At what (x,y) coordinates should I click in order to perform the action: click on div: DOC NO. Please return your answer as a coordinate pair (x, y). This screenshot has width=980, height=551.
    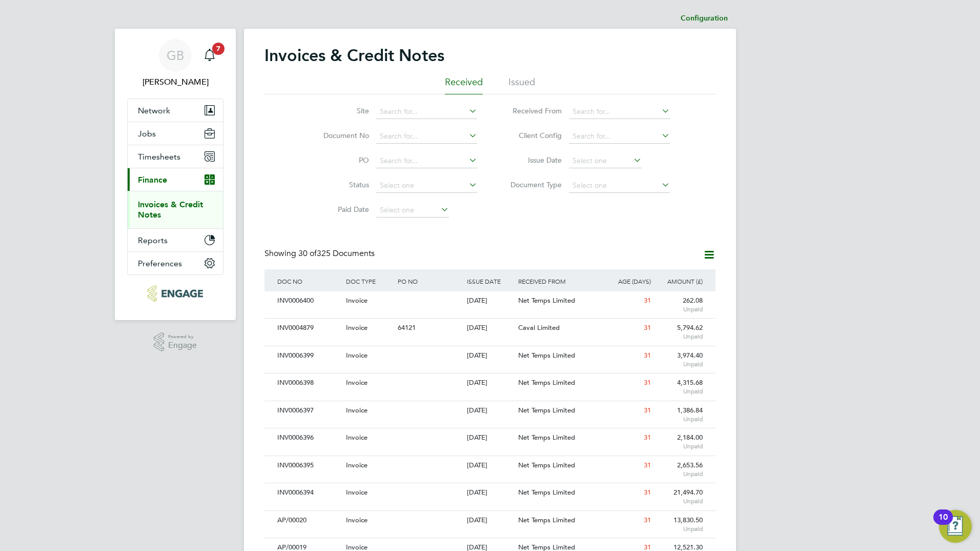
    Looking at the image, I should click on (309, 281).